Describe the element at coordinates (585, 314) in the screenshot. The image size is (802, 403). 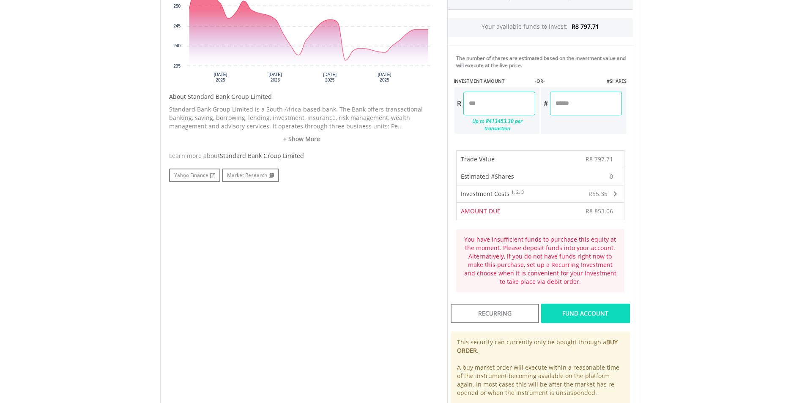
I see `div: FUND ACCOUNT` at that location.